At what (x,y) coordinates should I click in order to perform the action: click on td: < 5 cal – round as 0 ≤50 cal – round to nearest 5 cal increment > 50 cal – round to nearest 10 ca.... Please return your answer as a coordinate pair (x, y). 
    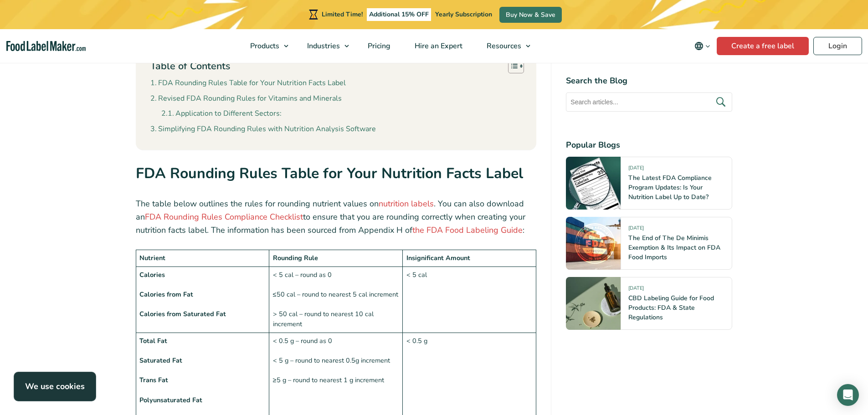
    Looking at the image, I should click on (336, 299).